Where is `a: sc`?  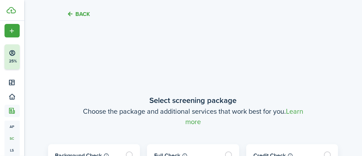
a: sc is located at coordinates (12, 138).